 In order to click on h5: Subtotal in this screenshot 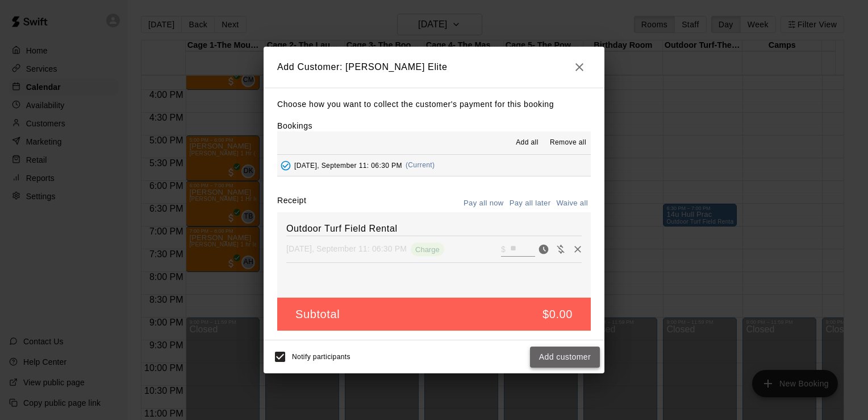, I will do `click(317, 314)`.